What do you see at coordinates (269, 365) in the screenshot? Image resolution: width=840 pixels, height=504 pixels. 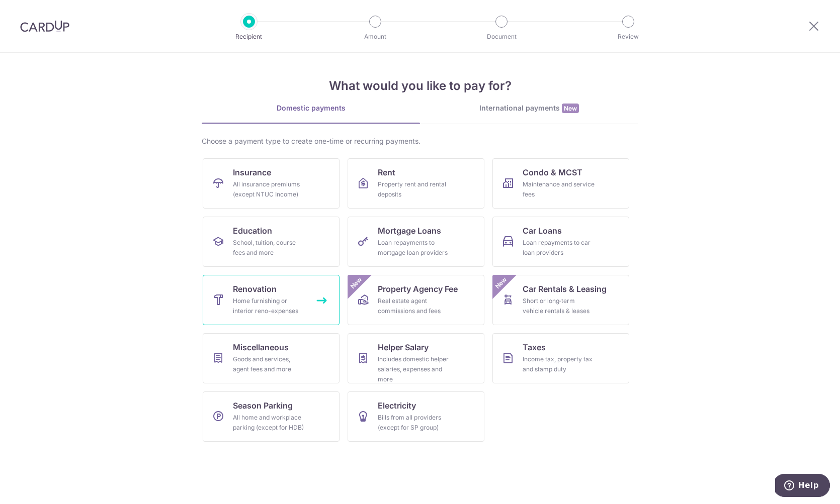 I see `div: Goods and services, agent fees and more` at bounding box center [269, 365].